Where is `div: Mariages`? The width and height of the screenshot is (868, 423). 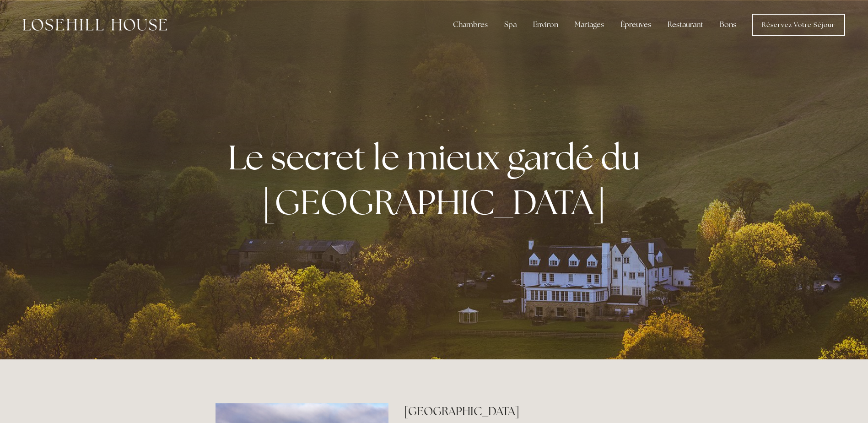
div: Mariages is located at coordinates (589, 25).